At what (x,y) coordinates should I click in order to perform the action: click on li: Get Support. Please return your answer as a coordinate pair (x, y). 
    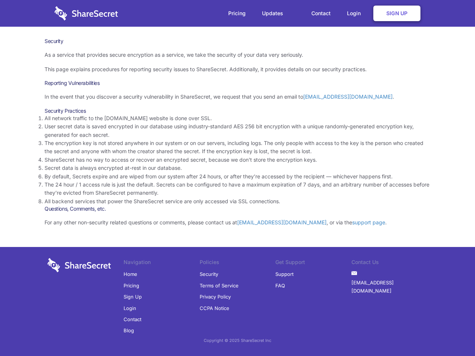
    Looking at the image, I should click on (313, 263).